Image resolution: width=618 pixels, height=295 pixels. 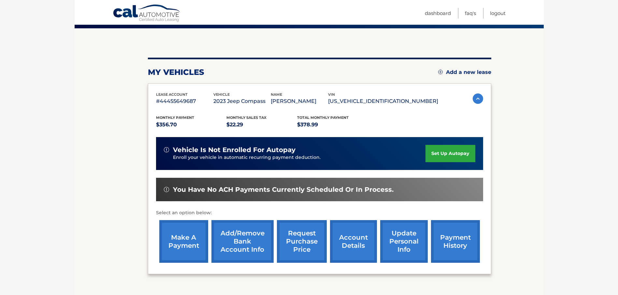 What do you see at coordinates (176, 72) in the screenshot?
I see `h2: my vehicles` at bounding box center [176, 72].